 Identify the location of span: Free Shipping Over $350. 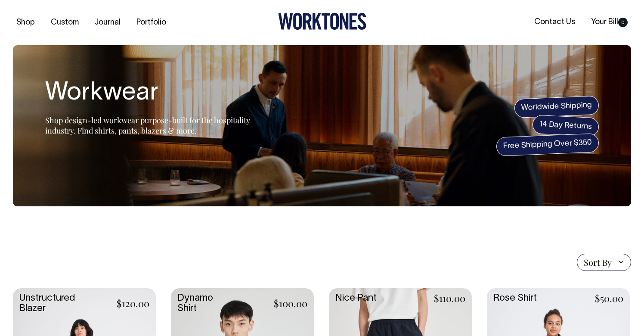
(548, 145).